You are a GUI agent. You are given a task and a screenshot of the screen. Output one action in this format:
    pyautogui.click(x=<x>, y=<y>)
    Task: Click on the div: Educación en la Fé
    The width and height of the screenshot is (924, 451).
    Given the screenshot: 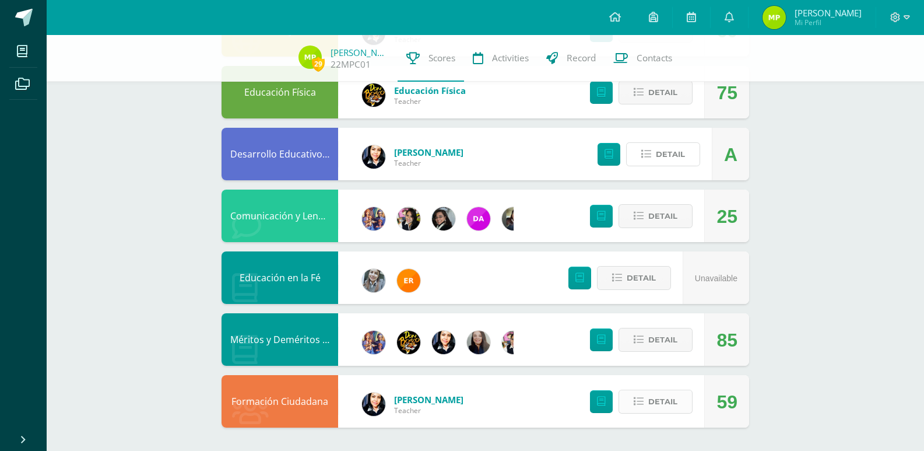 What is the action you would take?
    pyautogui.click(x=280, y=277)
    